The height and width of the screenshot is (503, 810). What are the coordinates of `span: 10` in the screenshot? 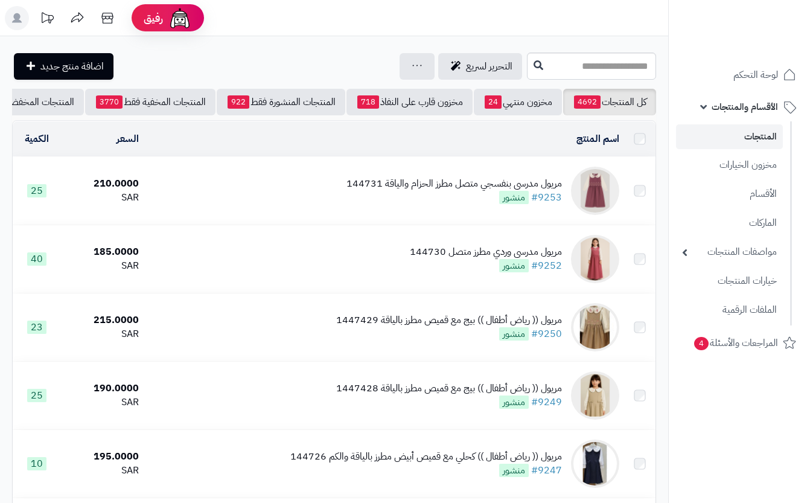 It's located at (37, 463).